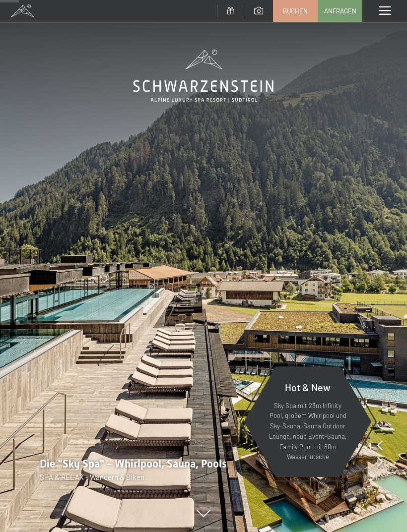 This screenshot has width=407, height=532. What do you see at coordinates (340, 11) in the screenshot?
I see `span: Anfragen` at bounding box center [340, 11].